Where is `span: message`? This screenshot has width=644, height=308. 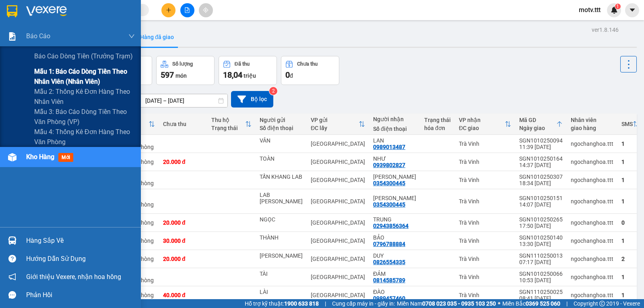 span: message is located at coordinates (12, 295).